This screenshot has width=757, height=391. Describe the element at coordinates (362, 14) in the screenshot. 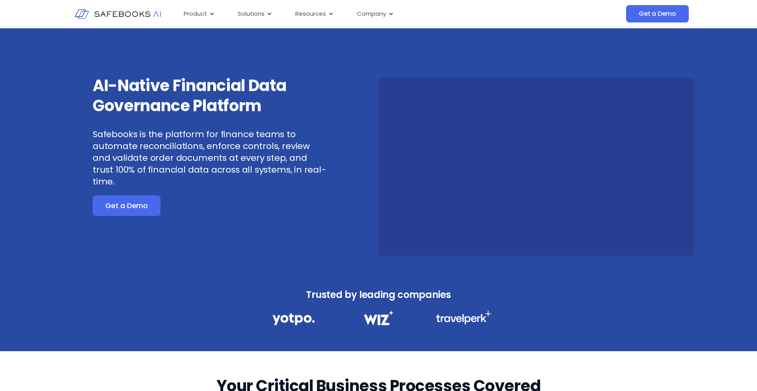

I see `div: Menu Toggle` at that location.